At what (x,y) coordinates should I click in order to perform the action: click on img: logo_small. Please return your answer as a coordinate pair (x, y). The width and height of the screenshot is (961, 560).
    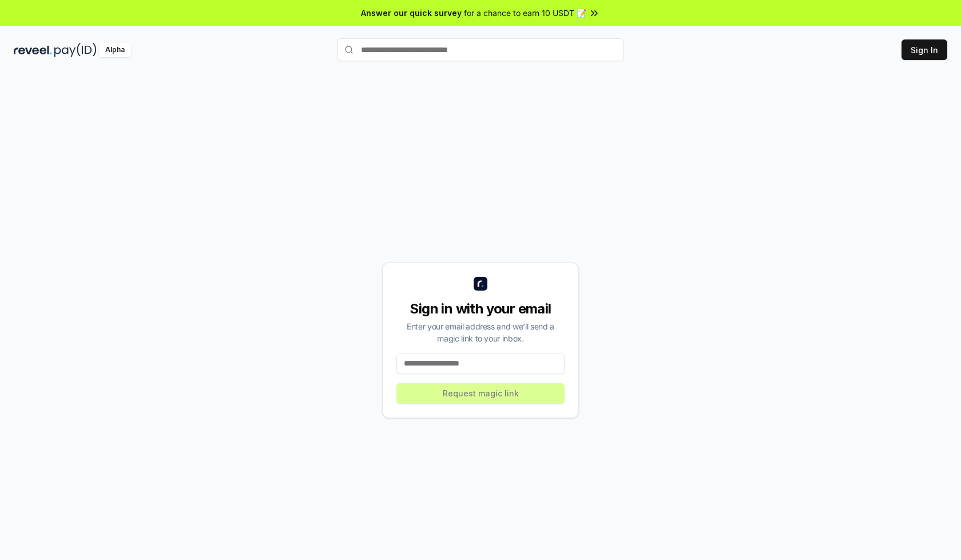
    Looking at the image, I should click on (480, 284).